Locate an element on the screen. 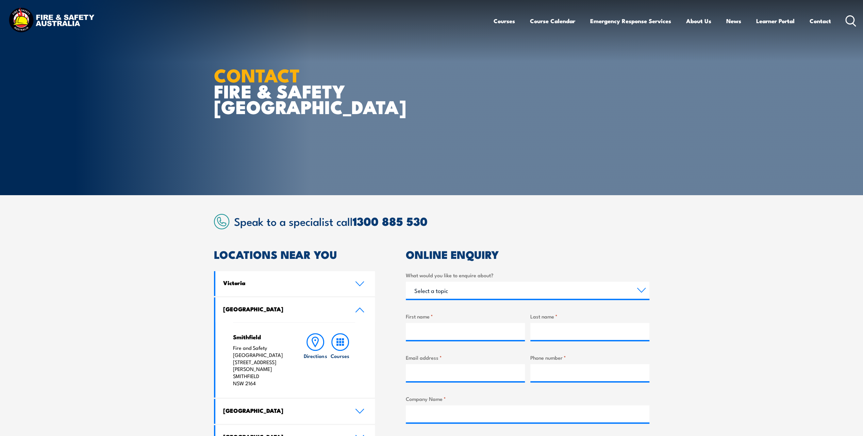 The height and width of the screenshot is (436, 863). label: Last name is located at coordinates (590, 316).